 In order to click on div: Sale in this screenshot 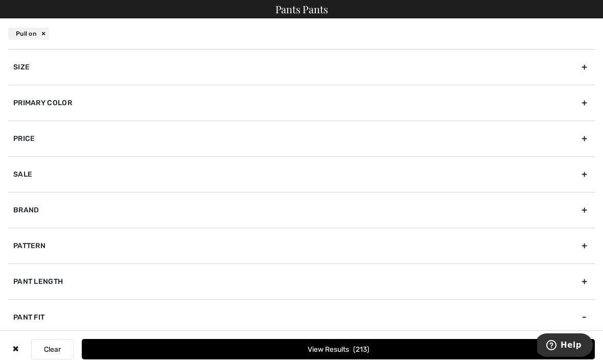, I will do `click(302, 174)`.